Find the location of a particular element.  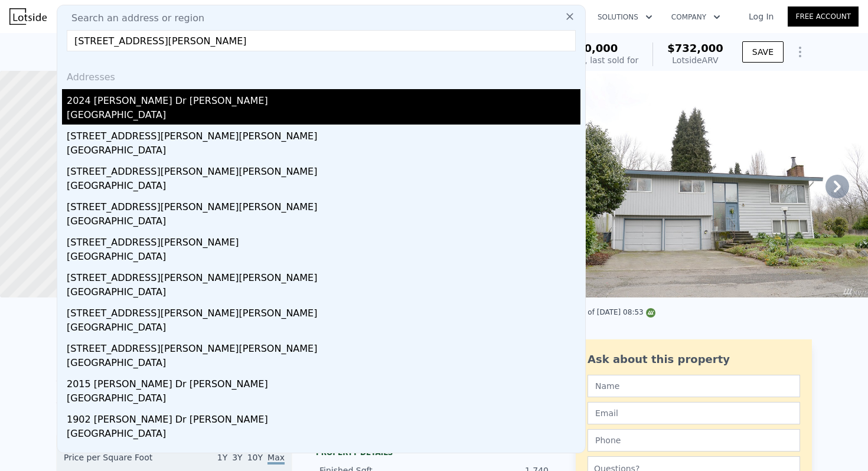

input: Name is located at coordinates (694, 385).